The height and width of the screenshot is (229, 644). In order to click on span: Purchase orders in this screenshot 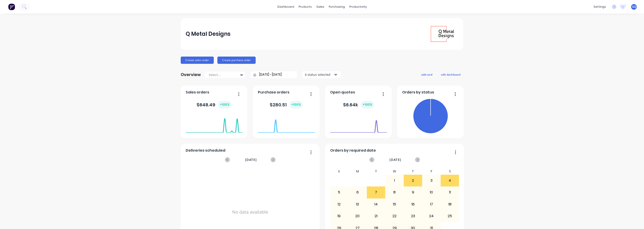, I will do `click(273, 92)`.